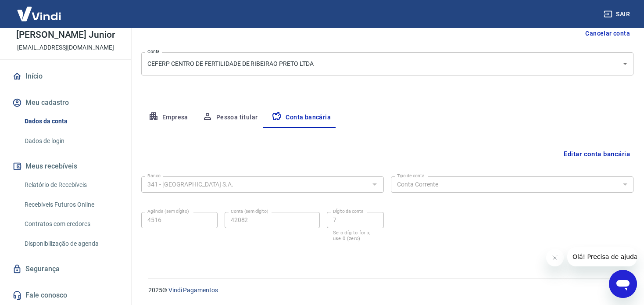  Describe the element at coordinates (154, 176) in the screenshot. I see `label: Banco` at that location.